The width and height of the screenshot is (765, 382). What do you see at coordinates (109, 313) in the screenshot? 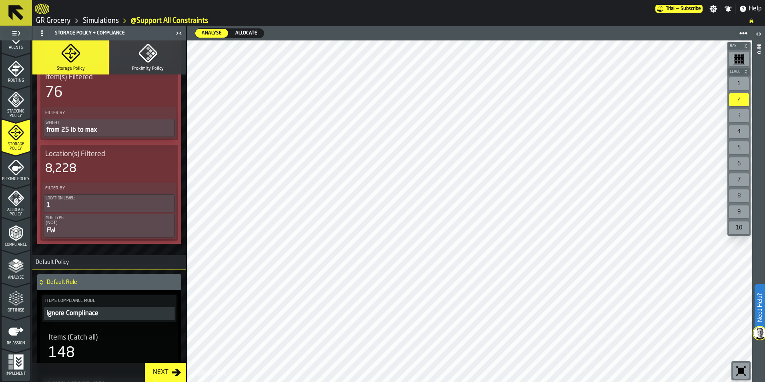
I see `div: PolicyFilterItem-undefined` at bounding box center [109, 313].